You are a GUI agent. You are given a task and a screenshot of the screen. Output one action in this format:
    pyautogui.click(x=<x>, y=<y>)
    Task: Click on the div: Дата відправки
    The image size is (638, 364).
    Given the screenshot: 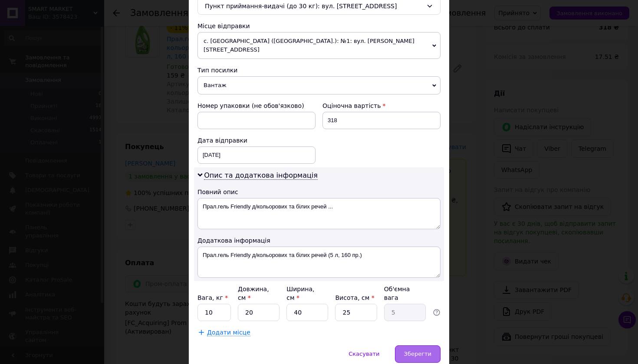 What is the action you would take?
    pyautogui.click(x=256, y=141)
    